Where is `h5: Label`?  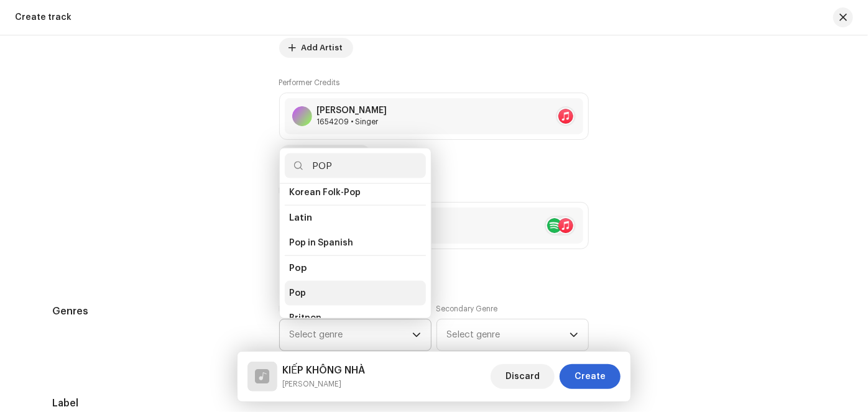
h5: Label is located at coordinates (155, 403).